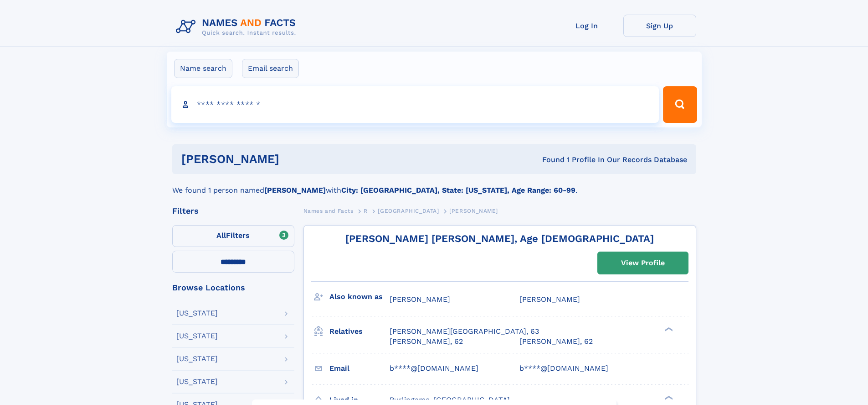 This screenshot has height=405, width=868. I want to click on h3: Also known as, so click(360, 297).